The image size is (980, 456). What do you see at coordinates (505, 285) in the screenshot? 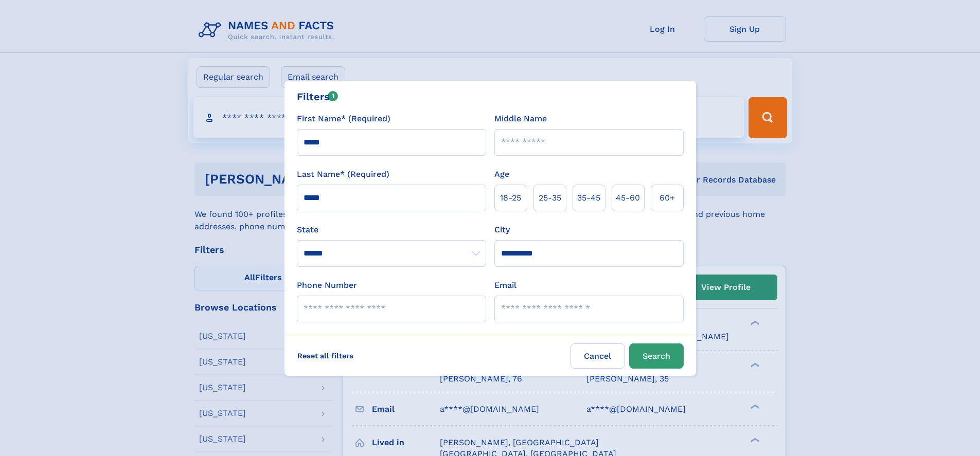
I see `label: Email` at bounding box center [505, 285].